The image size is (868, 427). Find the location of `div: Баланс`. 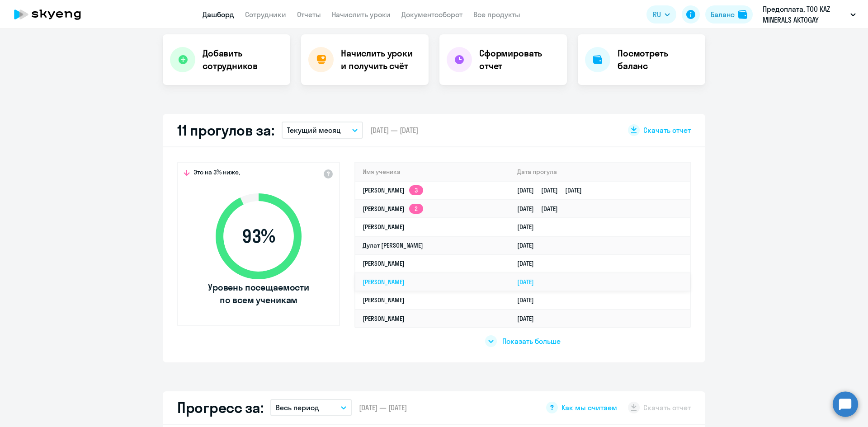

div: Баланс is located at coordinates (722, 15).